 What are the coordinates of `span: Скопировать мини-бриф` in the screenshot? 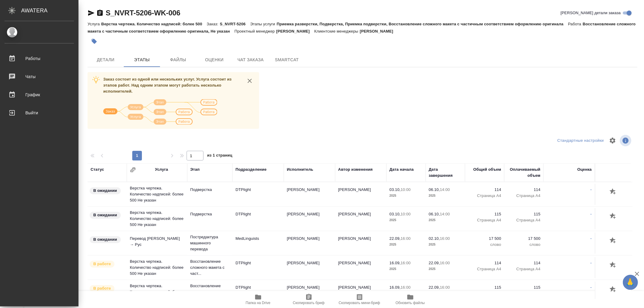 It's located at (359, 303).